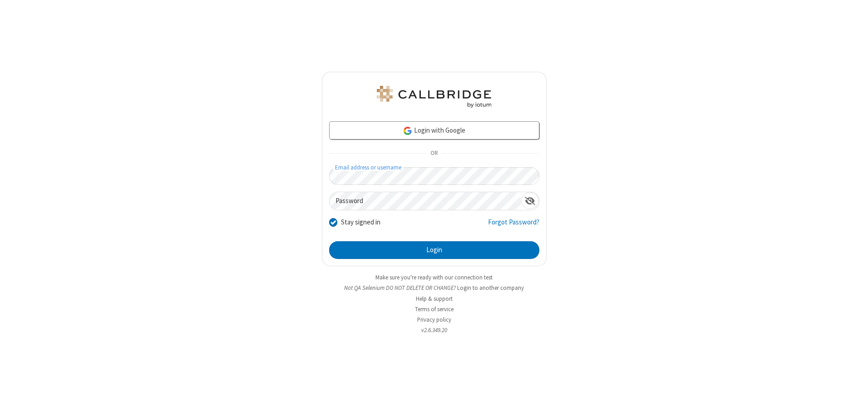 This screenshot has height=413, width=868. Describe the element at coordinates (490, 287) in the screenshot. I see `button: Login to another company` at that location.